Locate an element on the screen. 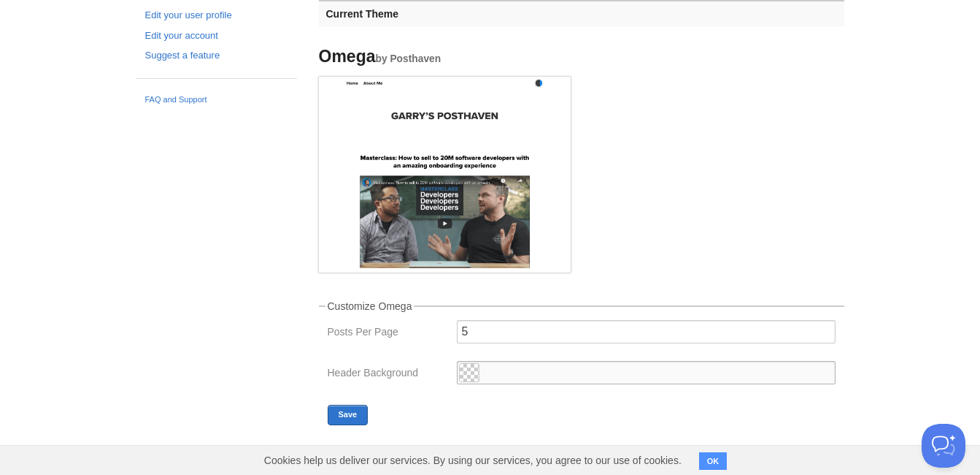 The width and height of the screenshot is (980, 475). button: Save is located at coordinates (348, 414).